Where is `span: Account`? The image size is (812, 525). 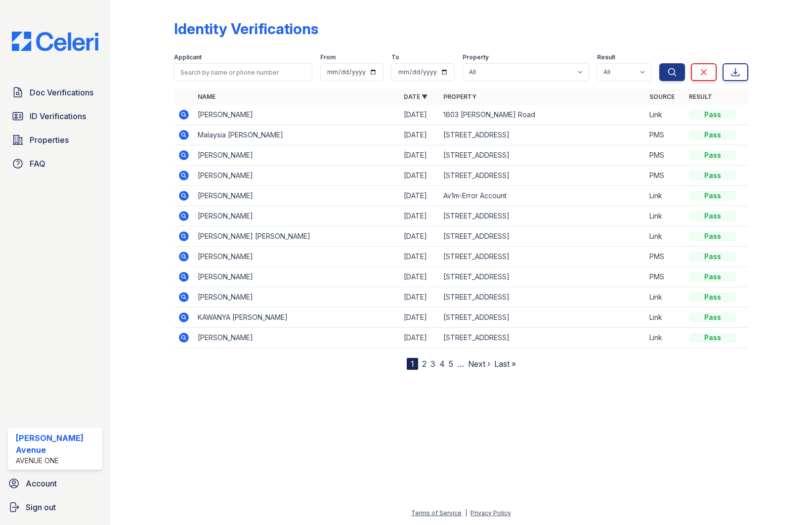
span: Account is located at coordinates (41, 483).